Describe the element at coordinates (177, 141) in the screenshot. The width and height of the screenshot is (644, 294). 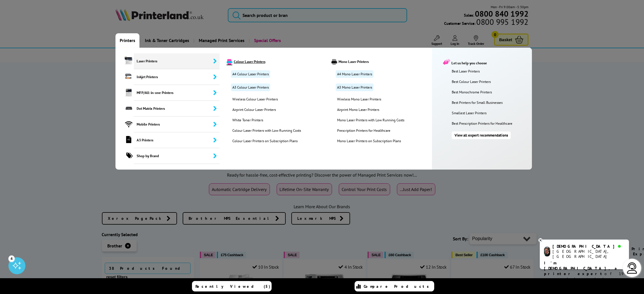
I see `span: A3 Printers` at that location.